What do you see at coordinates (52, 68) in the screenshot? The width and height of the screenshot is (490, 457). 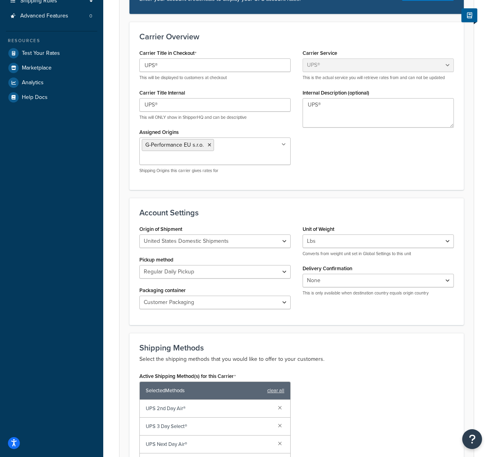 I see `li: Marketplace` at bounding box center [52, 68].